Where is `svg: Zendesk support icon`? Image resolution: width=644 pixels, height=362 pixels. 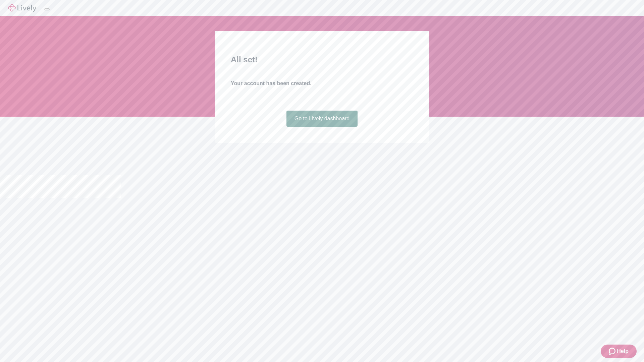 svg: Zendesk support icon is located at coordinates (613, 351).